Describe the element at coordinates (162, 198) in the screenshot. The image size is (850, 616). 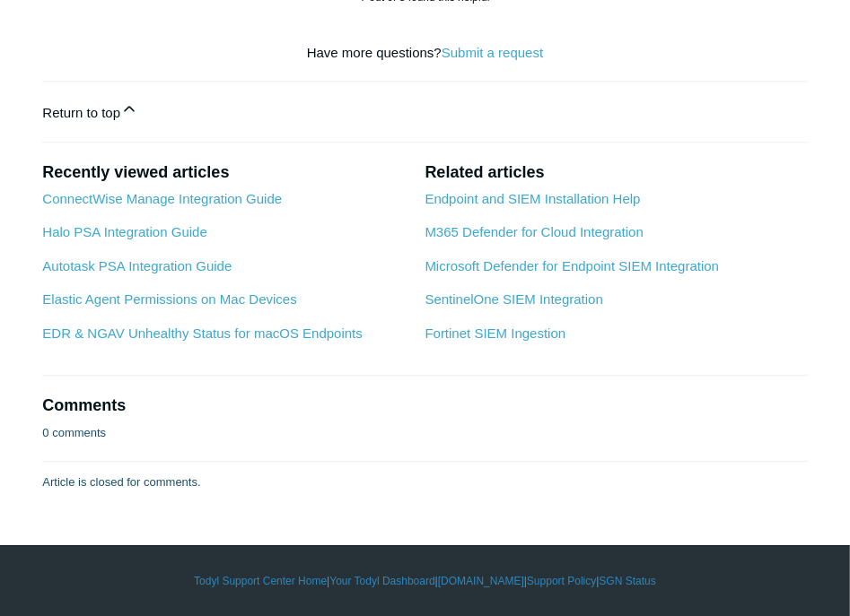
I see `a: ConnectWise Manage Integration Guide` at that location.